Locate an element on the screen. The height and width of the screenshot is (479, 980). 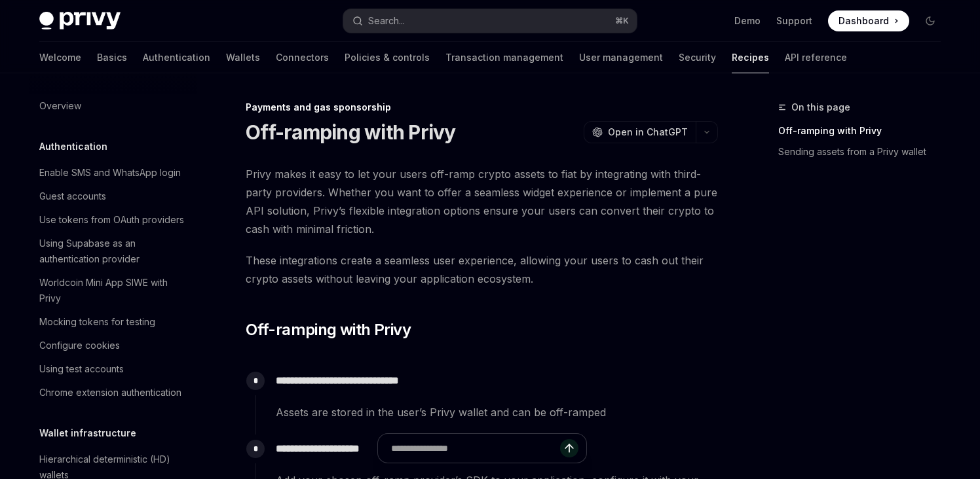
div: Enable SMS and WhatsApp login is located at coordinates (110, 173).